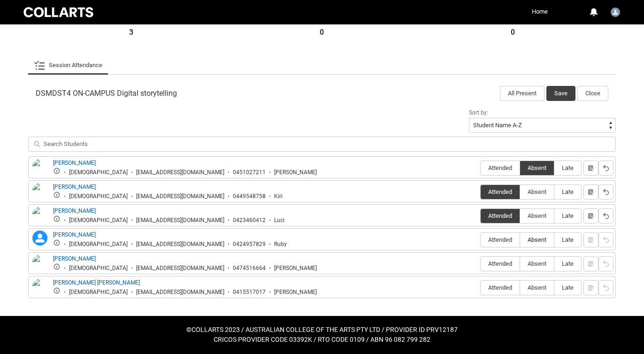 This screenshot has height=354, width=644. What do you see at coordinates (68, 65) in the screenshot?
I see `li: Session Attendance` at bounding box center [68, 65].